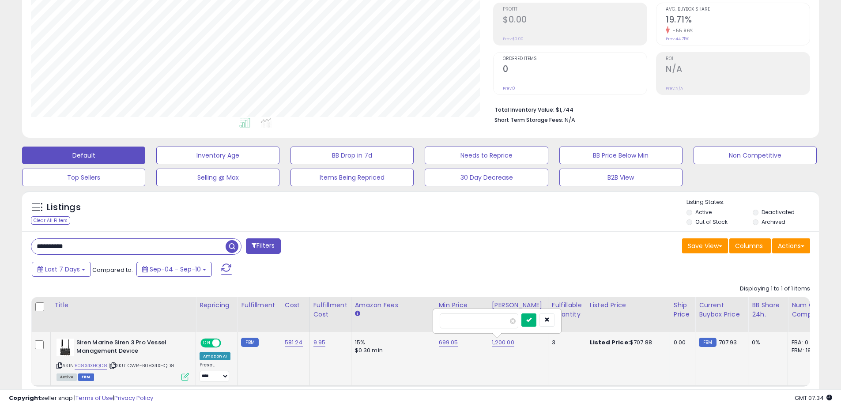 Image resolution: width=841 pixels, height=407 pixels. What do you see at coordinates (791, 246) in the screenshot?
I see `button: Actions` at bounding box center [791, 246].